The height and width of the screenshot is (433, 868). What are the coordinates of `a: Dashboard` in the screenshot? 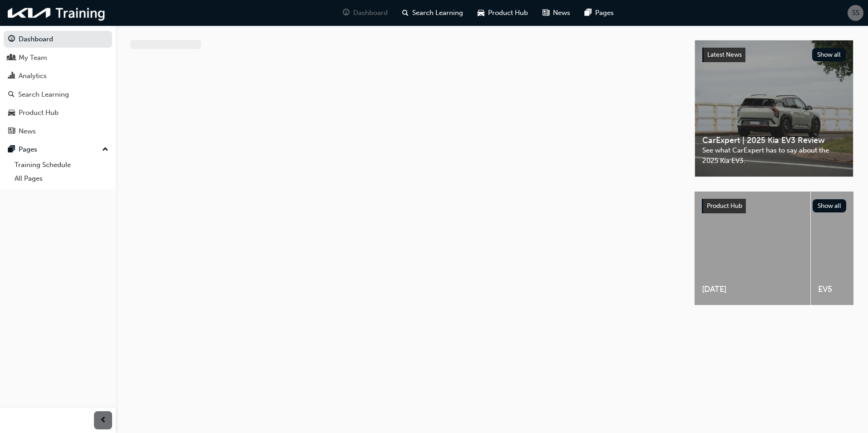 It's located at (58, 39).